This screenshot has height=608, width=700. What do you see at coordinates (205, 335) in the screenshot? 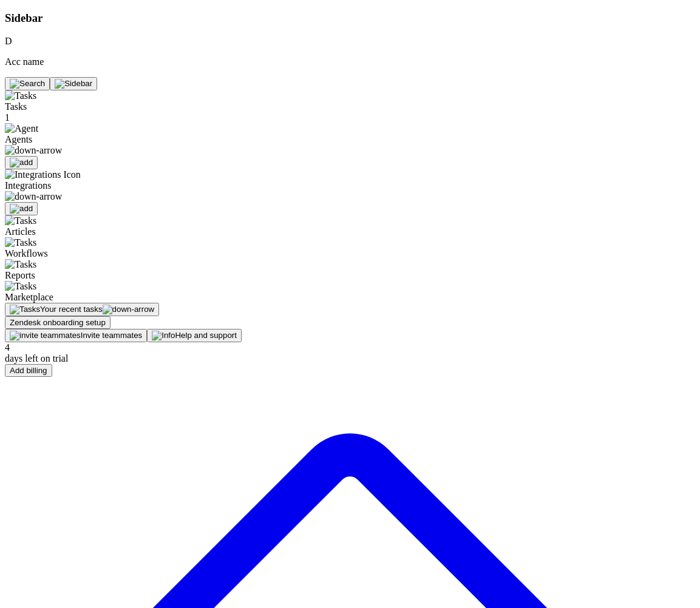
I see `span: Help and support` at bounding box center [205, 335].